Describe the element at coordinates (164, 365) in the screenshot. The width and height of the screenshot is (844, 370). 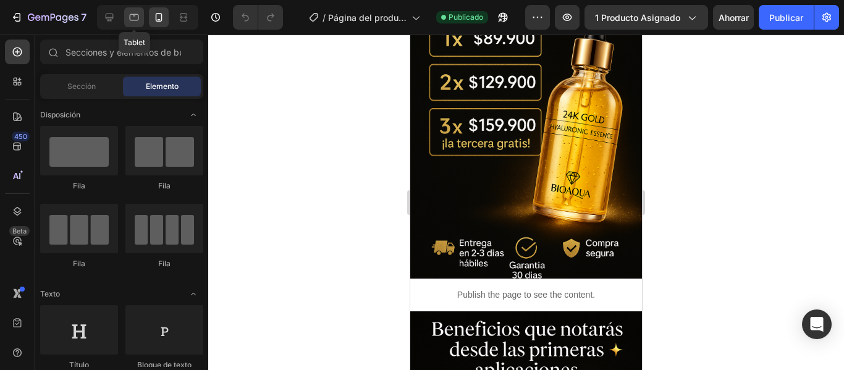
I see `font: Bloque de texto` at that location.